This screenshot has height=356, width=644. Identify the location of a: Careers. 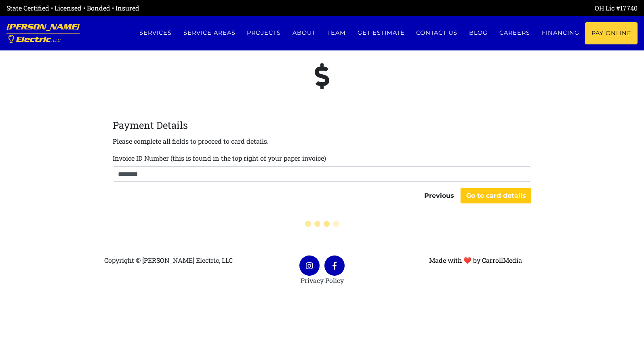
(515, 33).